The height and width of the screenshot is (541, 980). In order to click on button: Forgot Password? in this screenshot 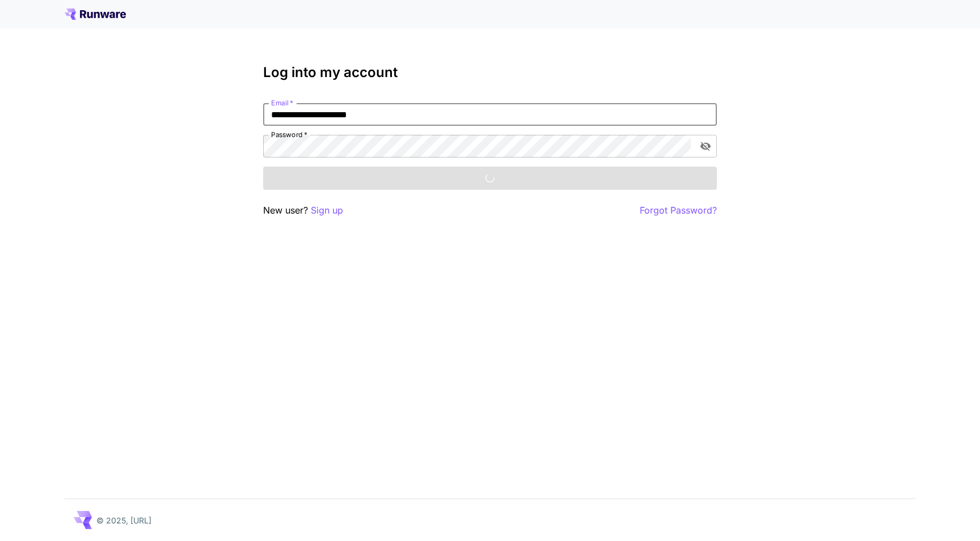, I will do `click(678, 210)`.